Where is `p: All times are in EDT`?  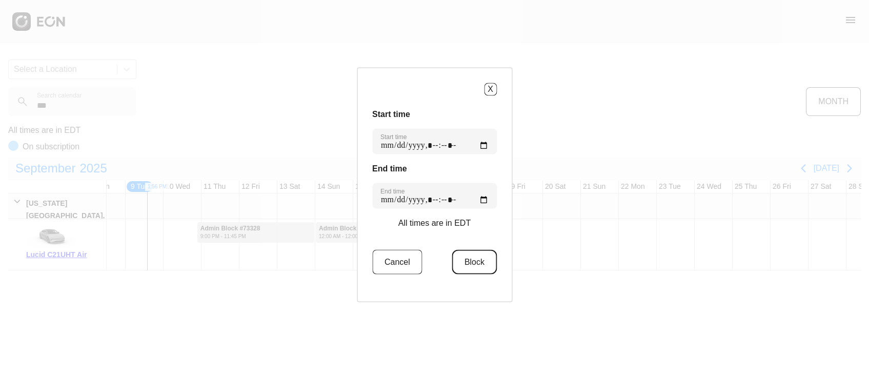
p: All times are in EDT is located at coordinates (434, 223).